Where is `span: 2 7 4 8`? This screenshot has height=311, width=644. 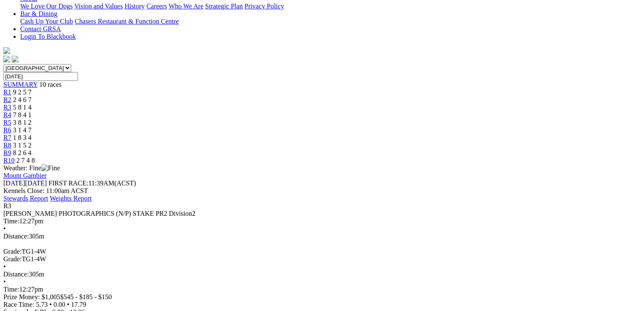
span: 2 7 4 8 is located at coordinates (26, 160).